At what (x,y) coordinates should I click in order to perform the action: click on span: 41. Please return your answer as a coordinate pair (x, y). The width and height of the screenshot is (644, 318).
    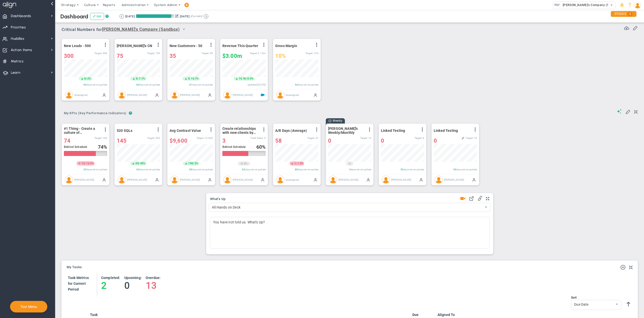
    Looking at the image, I should click on (191, 85).